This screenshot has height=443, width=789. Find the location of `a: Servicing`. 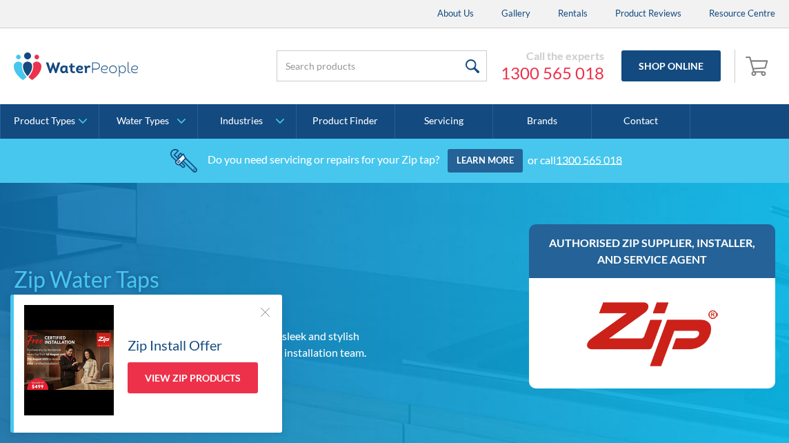

a: Servicing is located at coordinates (444, 121).